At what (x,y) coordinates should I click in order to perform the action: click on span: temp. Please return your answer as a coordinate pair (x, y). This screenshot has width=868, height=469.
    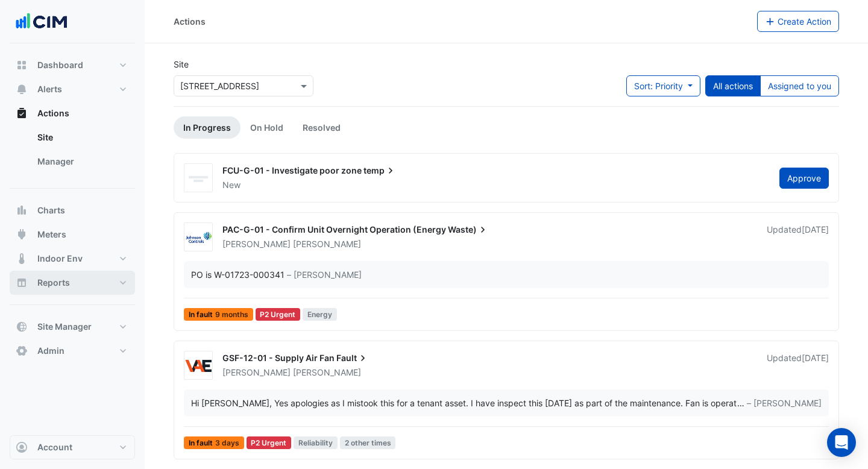
    Looking at the image, I should click on (380, 170).